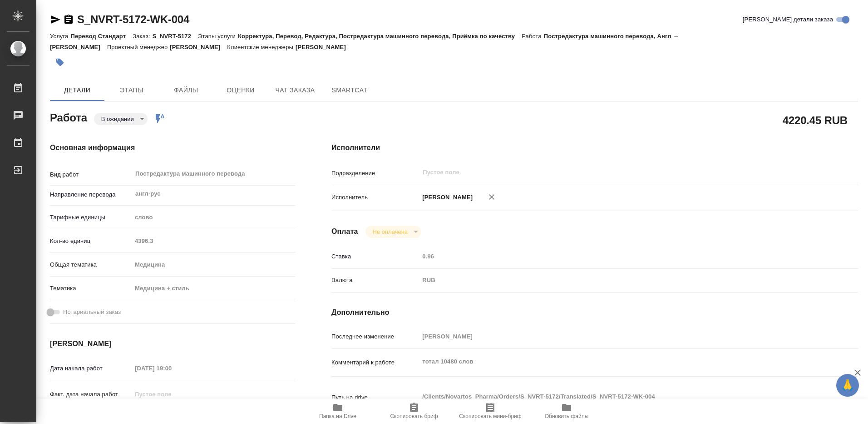  I want to click on p: Заказ:, so click(142, 36).